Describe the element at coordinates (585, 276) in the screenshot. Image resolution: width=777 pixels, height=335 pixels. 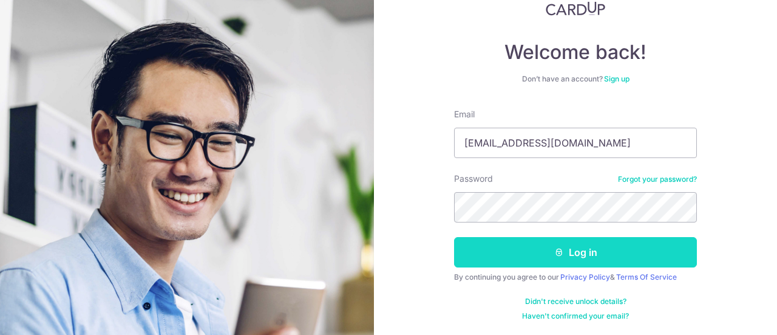
I see `a: Privacy Policy` at that location.